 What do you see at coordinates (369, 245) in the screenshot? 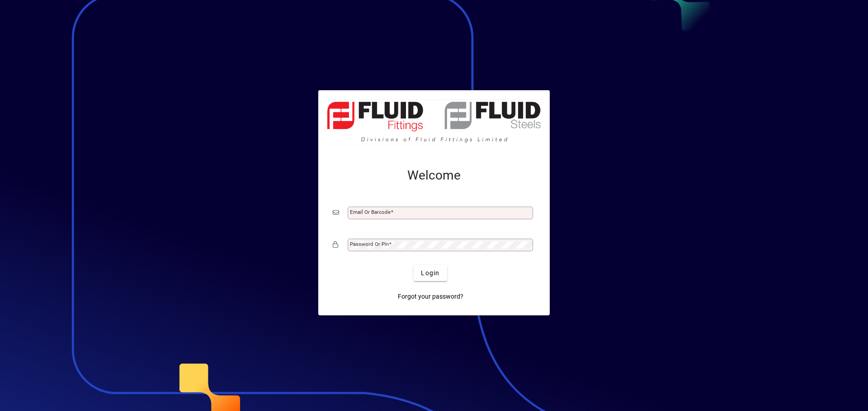
I see `mat-label: Password or Pin` at bounding box center [369, 245].